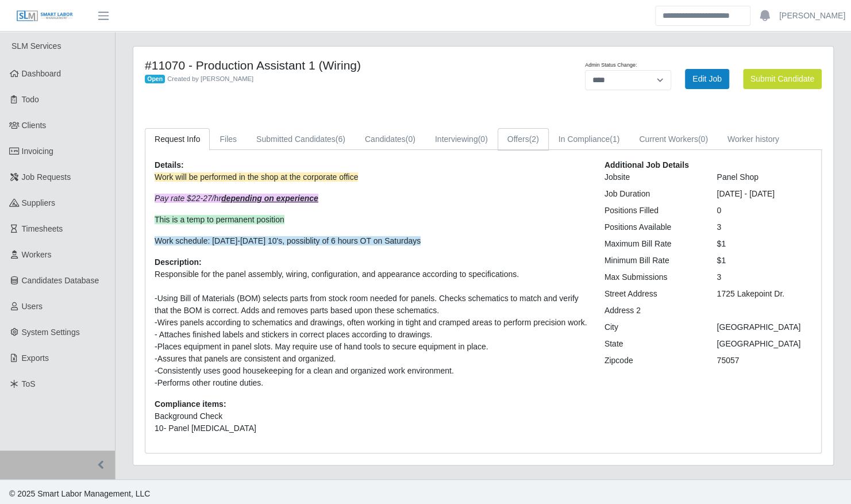 This screenshot has width=851, height=504. Describe the element at coordinates (615, 139) in the screenshot. I see `span: (1)` at that location.